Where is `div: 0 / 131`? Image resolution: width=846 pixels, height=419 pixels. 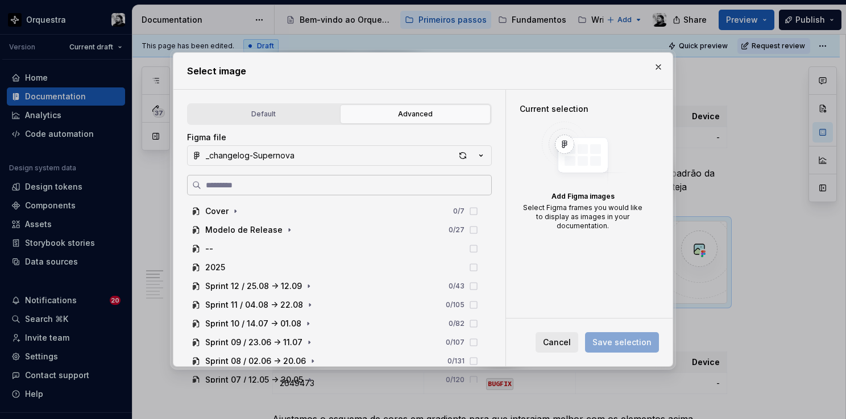
div: 0 / 131 is located at coordinates (456, 361).